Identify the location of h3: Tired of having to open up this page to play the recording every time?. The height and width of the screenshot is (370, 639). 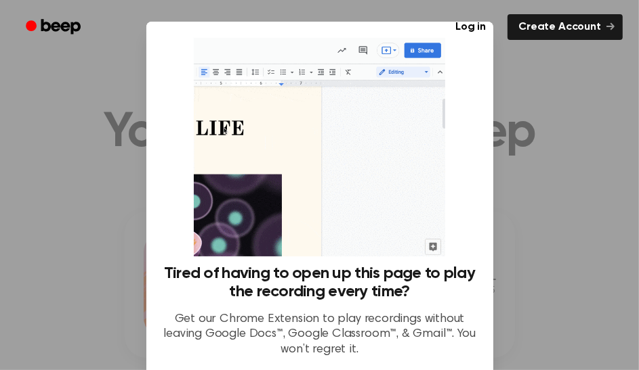
(320, 283).